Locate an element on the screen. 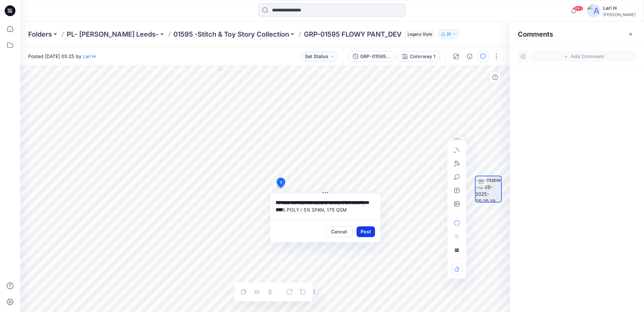 This screenshot has width=644, height=312. p: 31 is located at coordinates (448, 34).